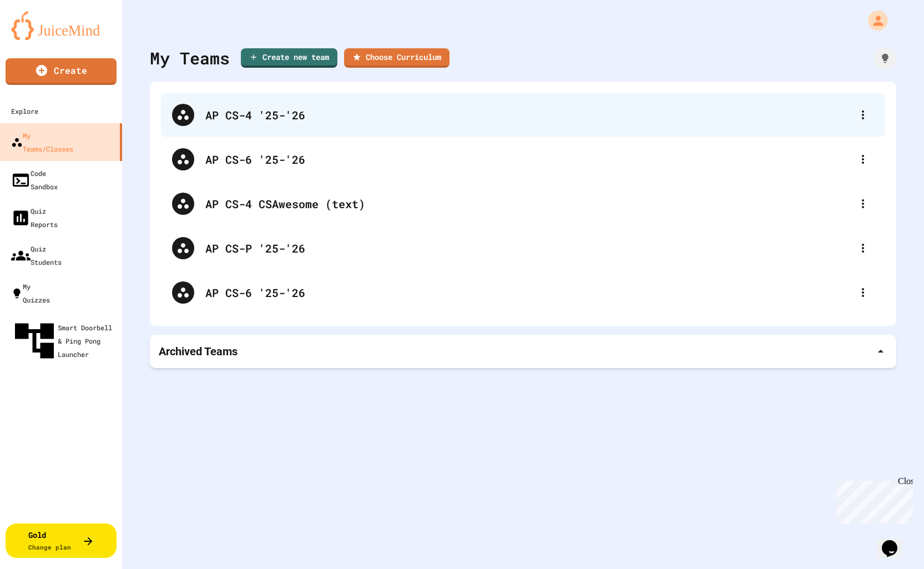 This screenshot has width=924, height=569. What do you see at coordinates (65, 341) in the screenshot?
I see `div: Smart Doorbell & Ping Pong Launcher` at bounding box center [65, 341].